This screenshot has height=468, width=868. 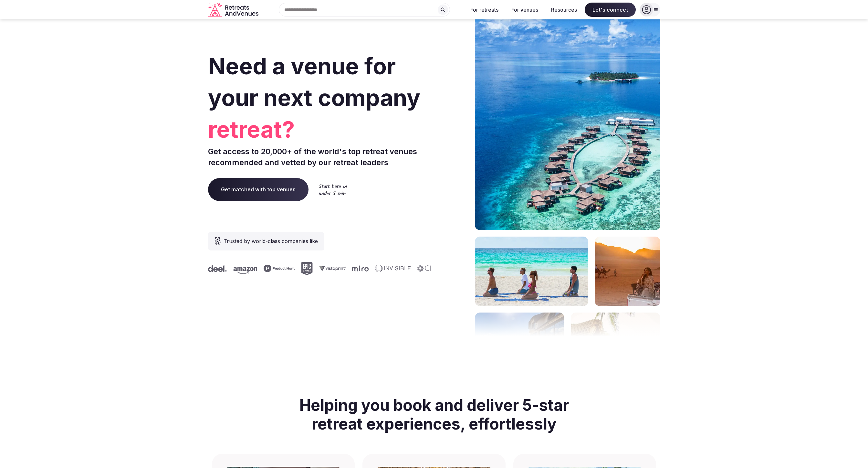 I want to click on svg: Vistaprint company logo, so click(x=332, y=268).